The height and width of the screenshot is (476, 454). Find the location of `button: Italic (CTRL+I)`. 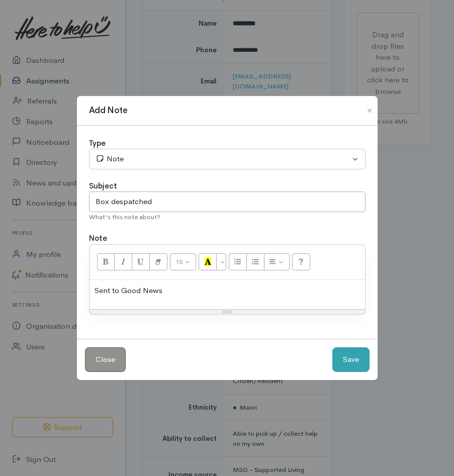

button: Italic (CTRL+I) is located at coordinates (123, 262).